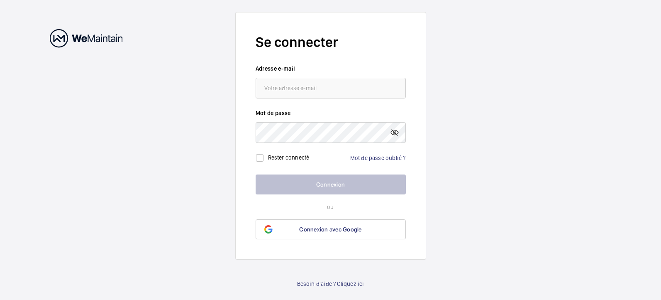 This screenshot has height=300, width=661. Describe the element at coordinates (331, 284) in the screenshot. I see `a: Besoin d'aide ? Cliquez ici` at that location.